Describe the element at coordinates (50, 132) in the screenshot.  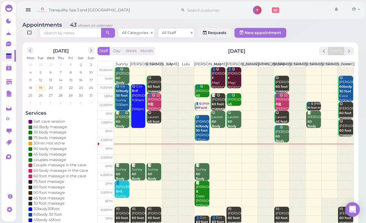
I see `div: 30 body massage` at that location.